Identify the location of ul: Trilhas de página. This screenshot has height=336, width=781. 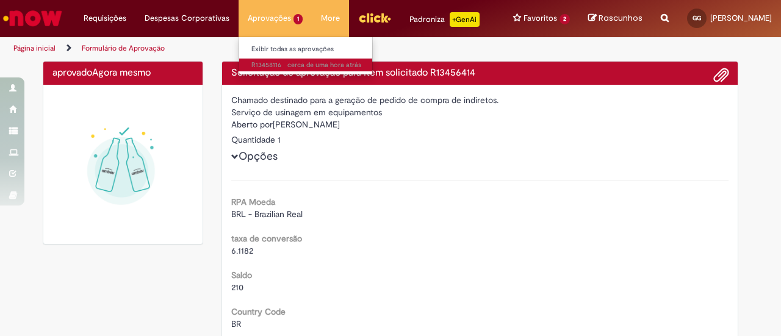
(260, 48).